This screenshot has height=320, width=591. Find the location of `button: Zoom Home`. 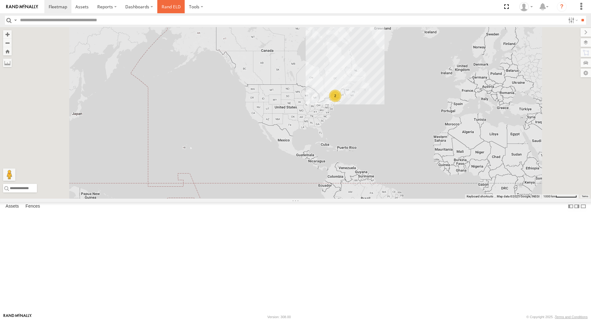

button: Zoom Home is located at coordinates (7, 51).